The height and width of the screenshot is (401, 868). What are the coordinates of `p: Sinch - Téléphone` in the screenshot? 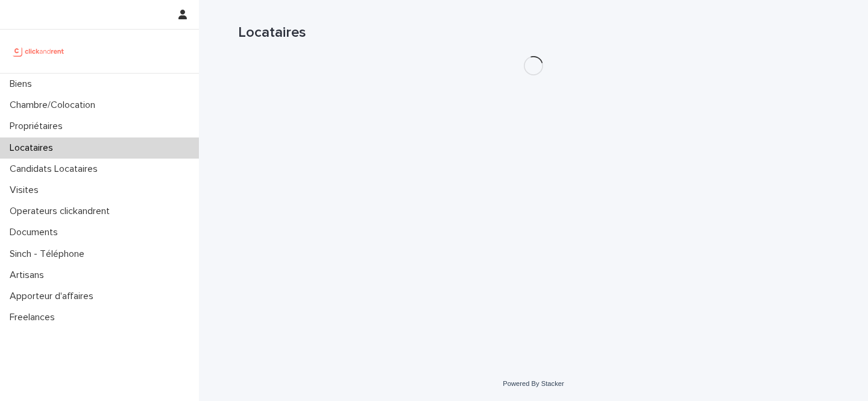 It's located at (49, 254).